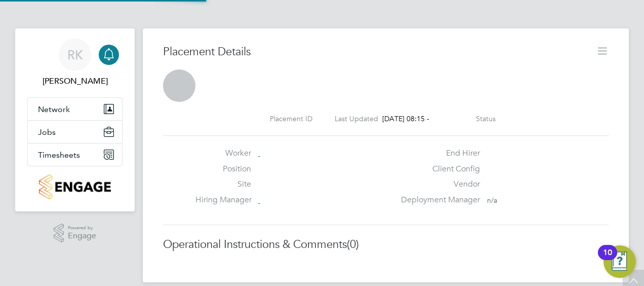 The width and height of the screenshot is (644, 286). What do you see at coordinates (75, 132) in the screenshot?
I see `button: Jobs` at bounding box center [75, 132].